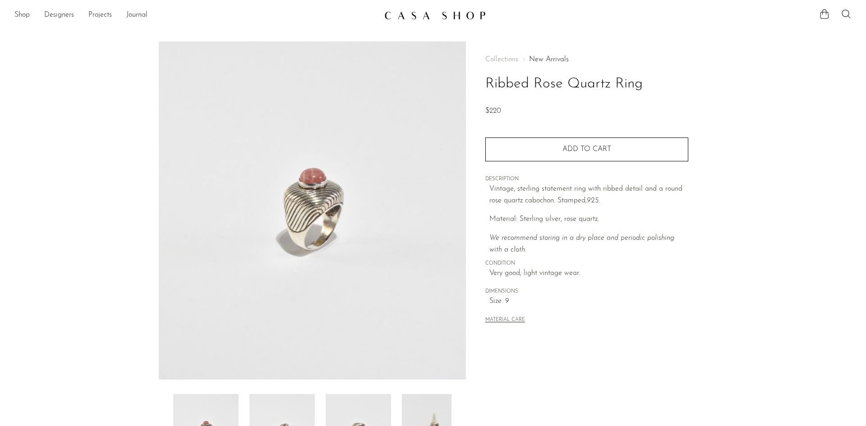 The height and width of the screenshot is (426, 866). Describe the element at coordinates (100, 15) in the screenshot. I see `a: Projects` at that location.